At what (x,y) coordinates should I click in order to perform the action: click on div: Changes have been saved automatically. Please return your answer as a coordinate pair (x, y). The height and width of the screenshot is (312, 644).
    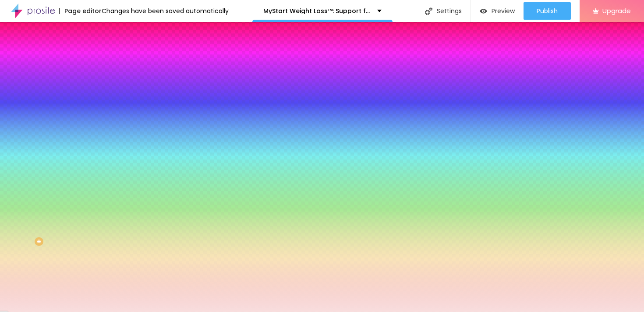
    Looking at the image, I should click on (165, 11).